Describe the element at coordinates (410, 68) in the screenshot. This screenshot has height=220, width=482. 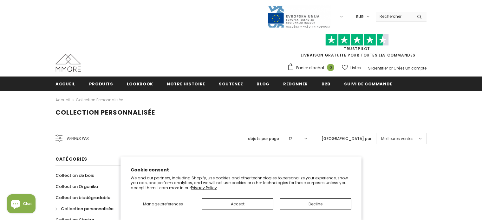
I see `a: Créez un compte` at that location.